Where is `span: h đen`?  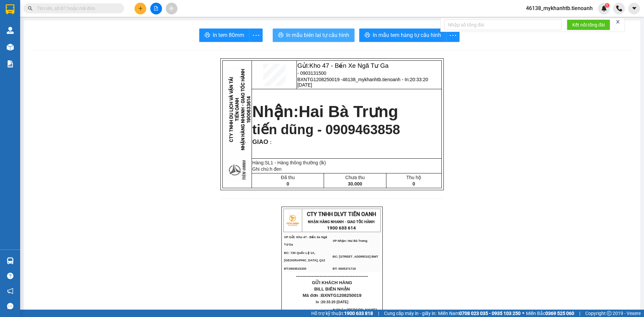
span: h đen is located at coordinates (275, 169).